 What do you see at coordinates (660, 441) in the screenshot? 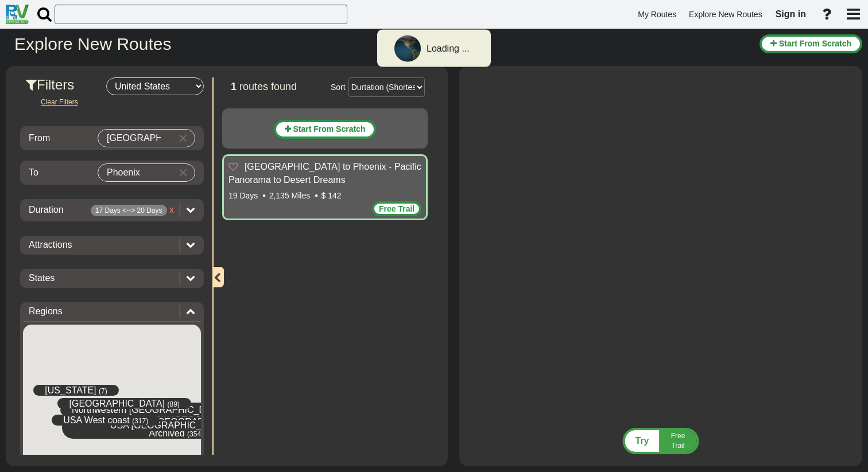
I see `button: Try FreeTrail` at bounding box center [660, 441].